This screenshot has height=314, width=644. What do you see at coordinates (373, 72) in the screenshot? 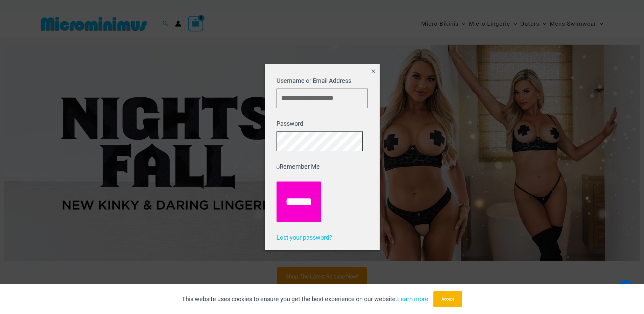
I see `button: Close popup` at bounding box center [373, 72].